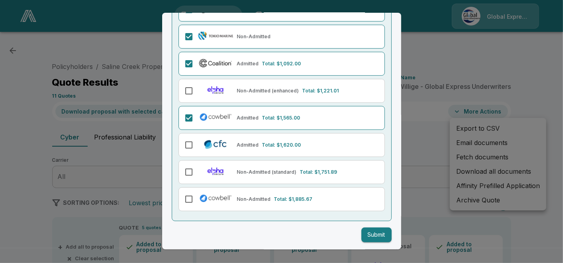 This screenshot has height=263, width=563. Describe the element at coordinates (282, 118) in the screenshot. I see `div: Cowbell (Admitted)AdmittedTotal: $1,565.00` at that location.